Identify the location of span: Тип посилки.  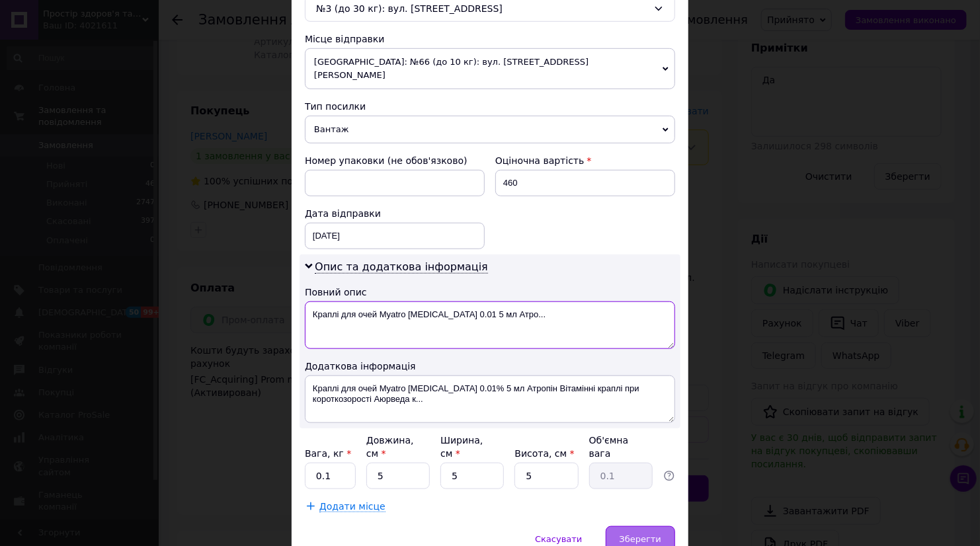
(335, 106).